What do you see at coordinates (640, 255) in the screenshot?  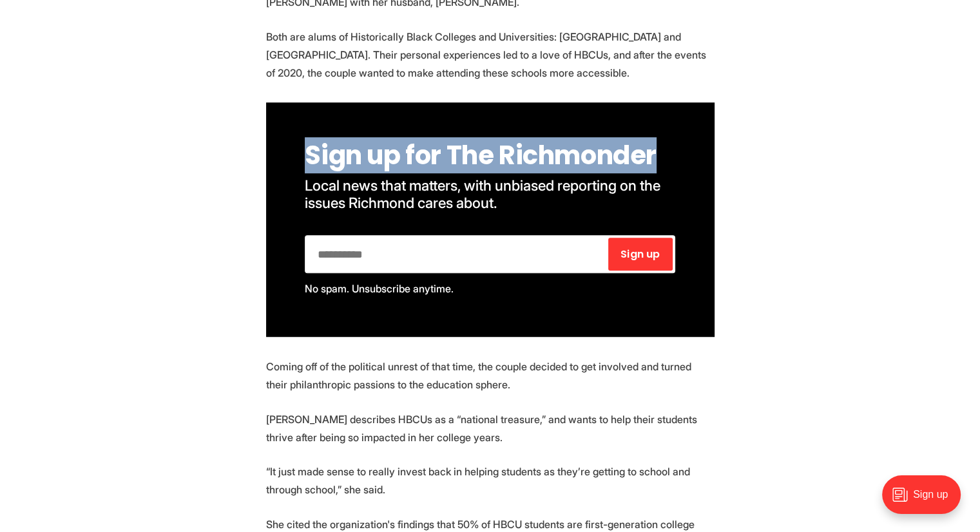 I see `span: Sign up` at bounding box center [640, 255].